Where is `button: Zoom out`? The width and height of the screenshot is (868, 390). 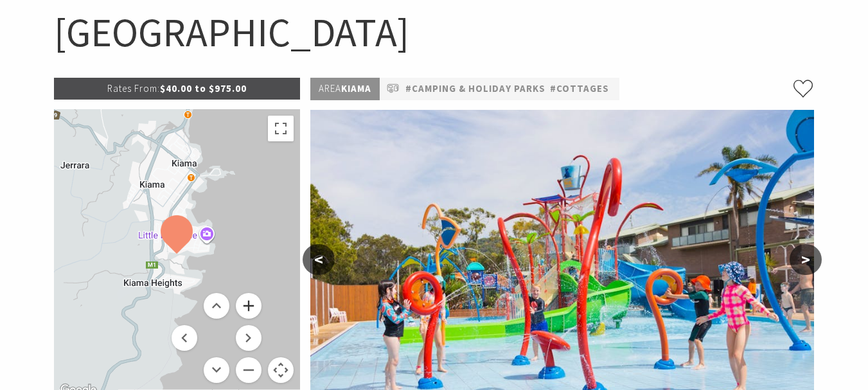 button: Zoom out is located at coordinates (248, 370).